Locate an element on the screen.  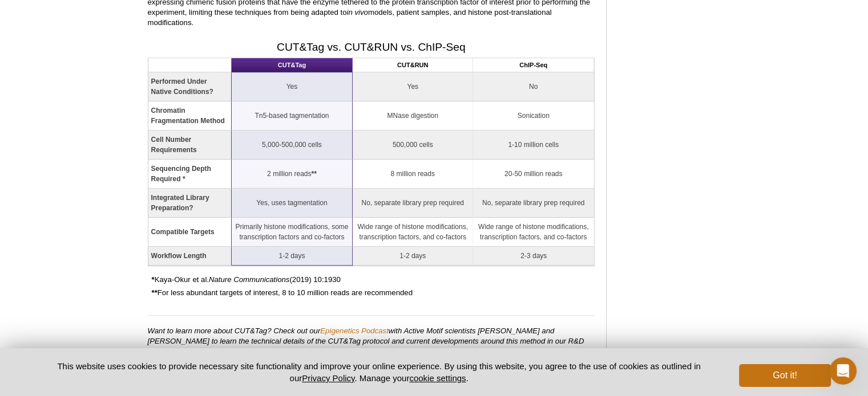
p: For less abundant targets of interest, 8 to 10 million reads are recommended is located at coordinates (373, 292).